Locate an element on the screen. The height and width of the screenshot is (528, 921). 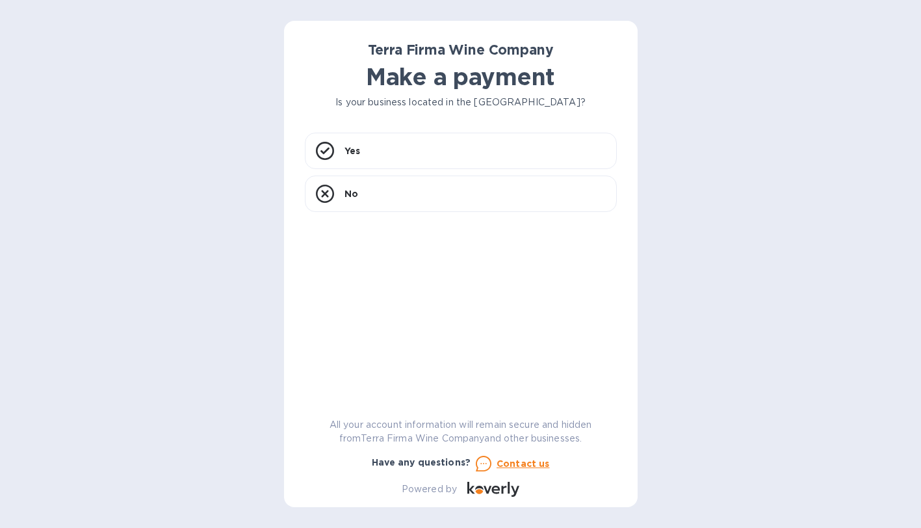
b: Have any questions? is located at coordinates (421, 462).